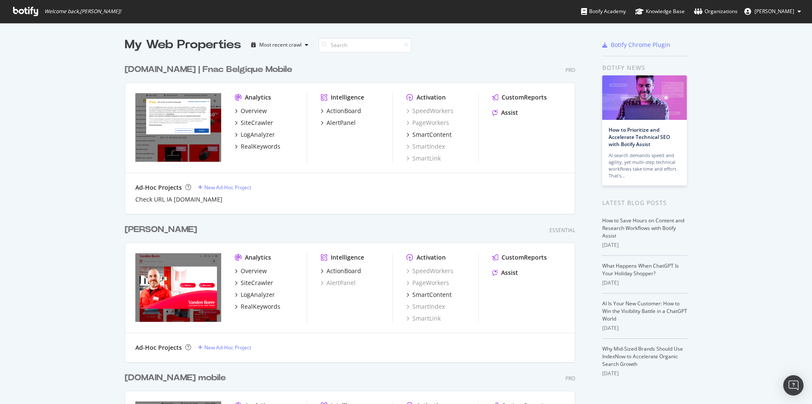  What do you see at coordinates (660, 11) in the screenshot?
I see `div: Knowledge Base` at bounding box center [660, 11].